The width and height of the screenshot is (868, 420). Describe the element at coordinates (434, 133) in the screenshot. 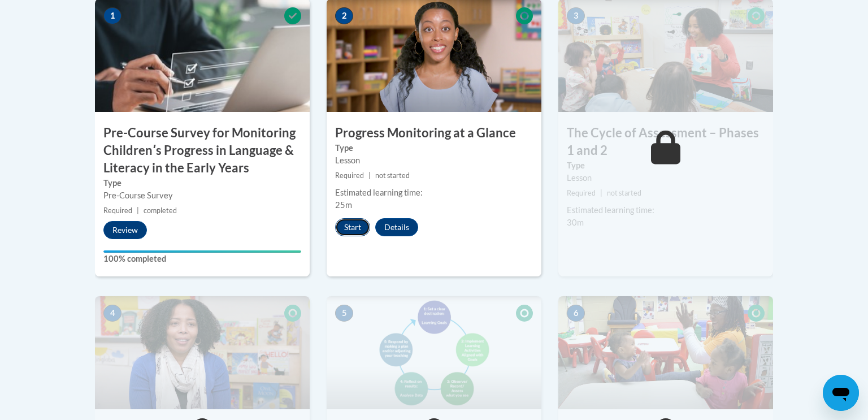

I see `h3: Progress Monitoring at a Glance` at that location.